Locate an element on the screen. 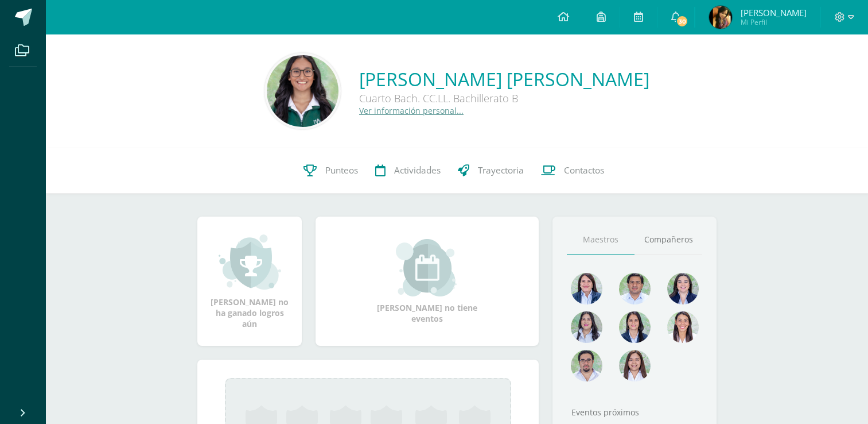  a: Punteos is located at coordinates (331, 170).